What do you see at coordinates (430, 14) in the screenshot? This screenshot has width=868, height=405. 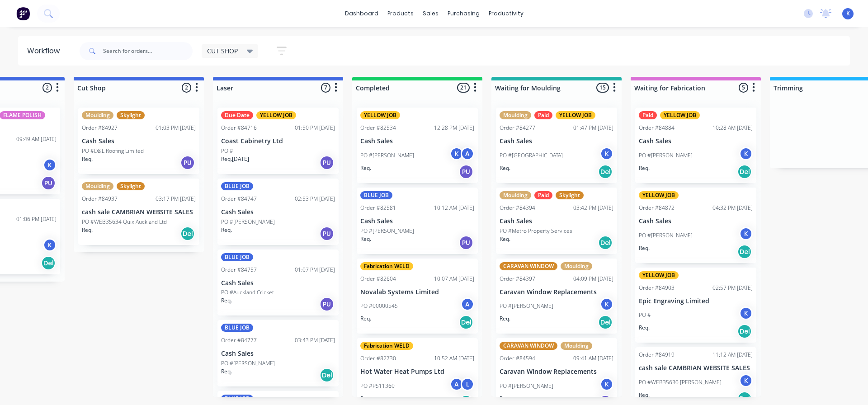 I see `div: sales` at bounding box center [430, 14].